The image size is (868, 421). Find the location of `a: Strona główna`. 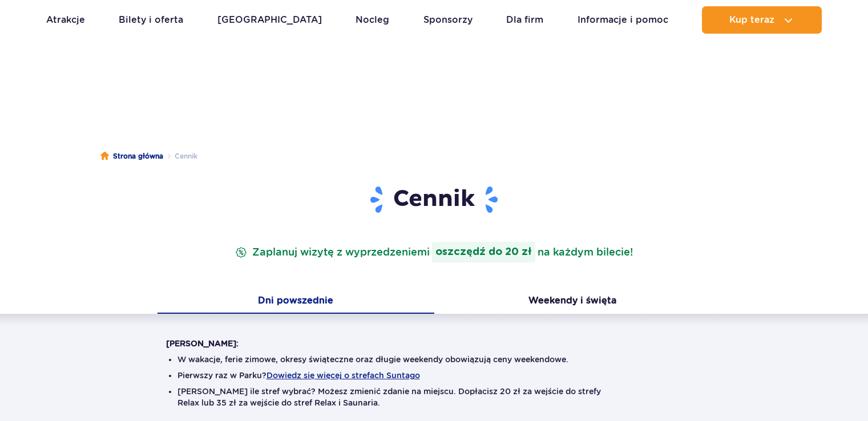

a: Strona główna is located at coordinates (132, 156).